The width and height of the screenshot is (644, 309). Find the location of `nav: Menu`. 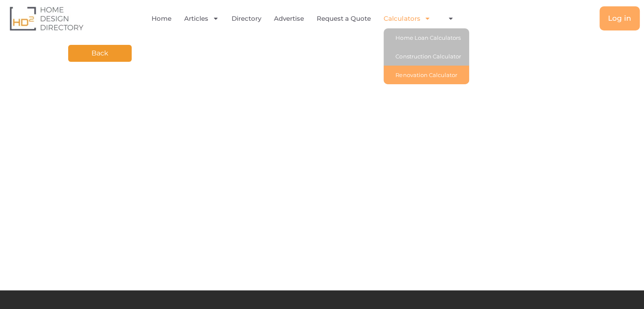

nav: Menu is located at coordinates (306, 19).